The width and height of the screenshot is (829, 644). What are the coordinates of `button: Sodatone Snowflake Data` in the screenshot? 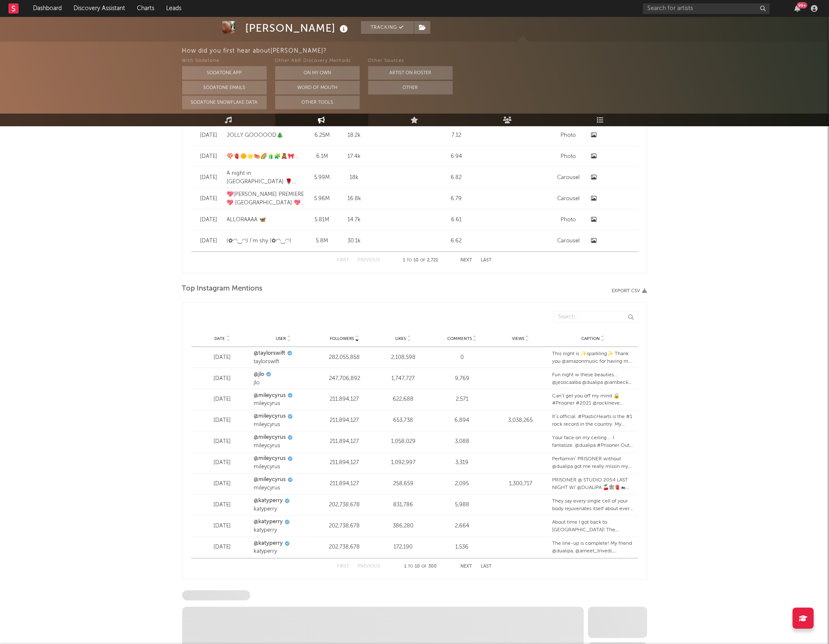 It's located at (224, 103).